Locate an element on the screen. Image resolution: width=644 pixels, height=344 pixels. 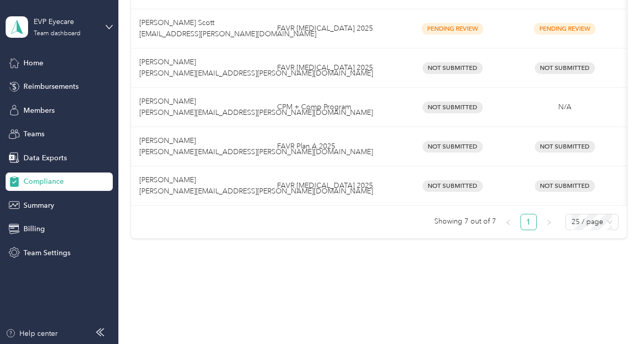
button: right is located at coordinates (549, 222).